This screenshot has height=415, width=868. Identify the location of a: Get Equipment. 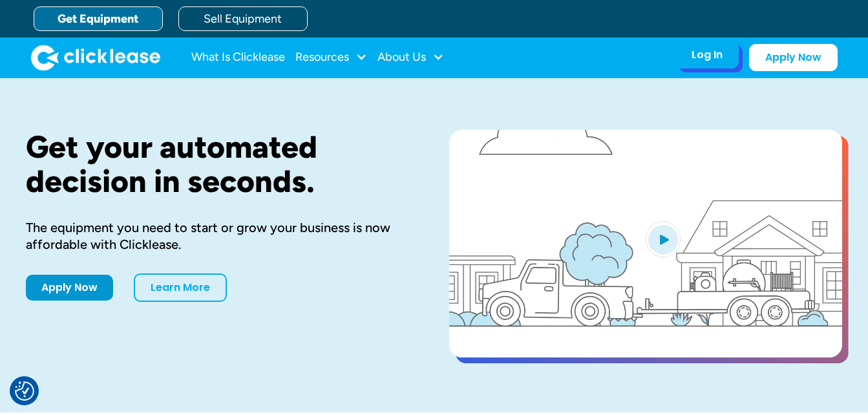
(98, 19).